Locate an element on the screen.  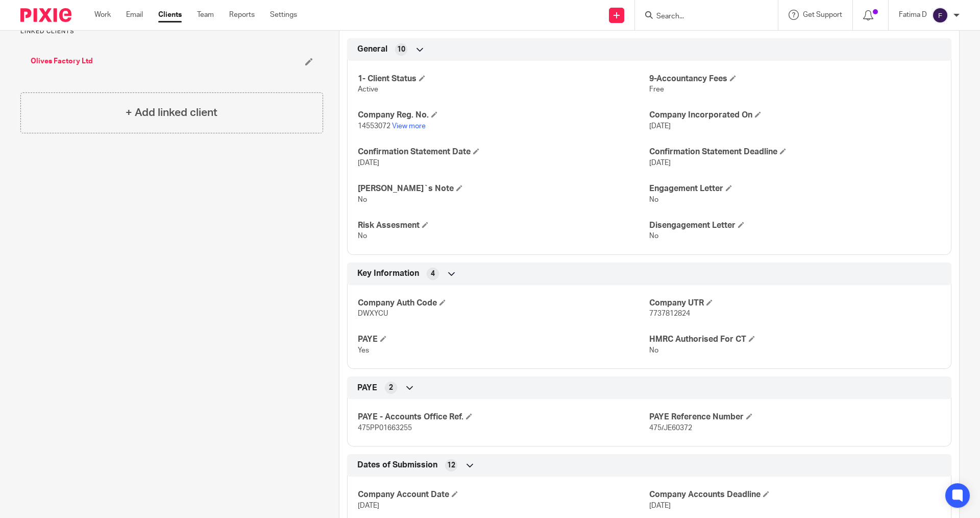
h4: Disengagement Letter is located at coordinates (795, 225).